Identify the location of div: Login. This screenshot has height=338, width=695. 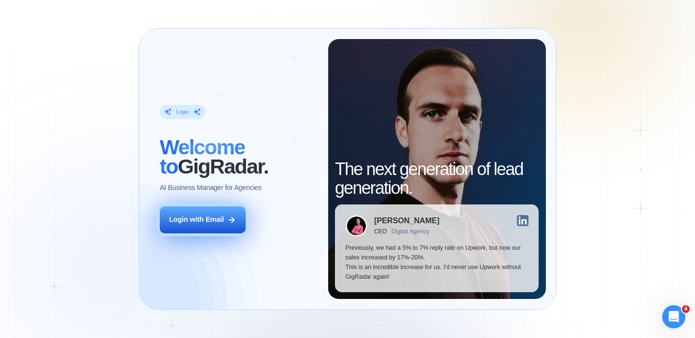
(182, 112).